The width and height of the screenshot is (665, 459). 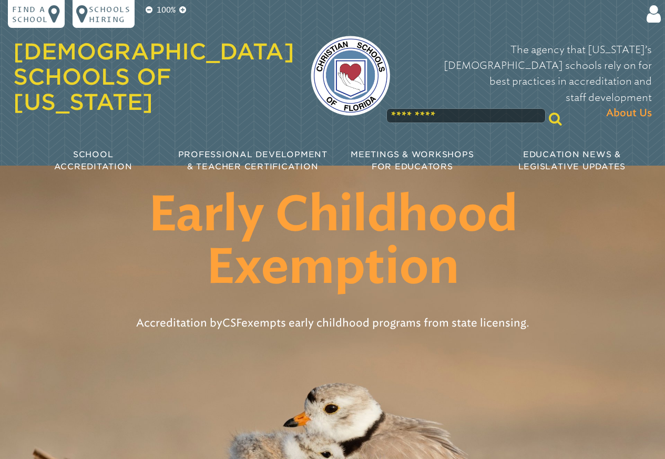 What do you see at coordinates (628, 113) in the screenshot?
I see `span: About Us` at bounding box center [628, 113].